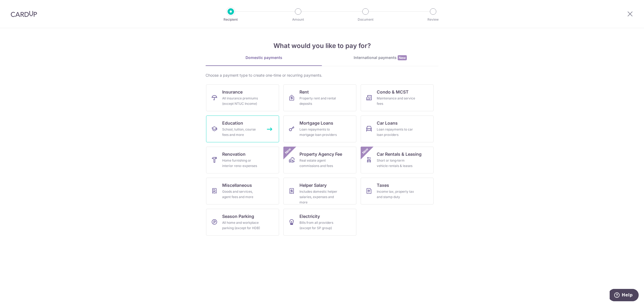 This screenshot has height=305, width=644. I want to click on span: Renovation, so click(234, 154).